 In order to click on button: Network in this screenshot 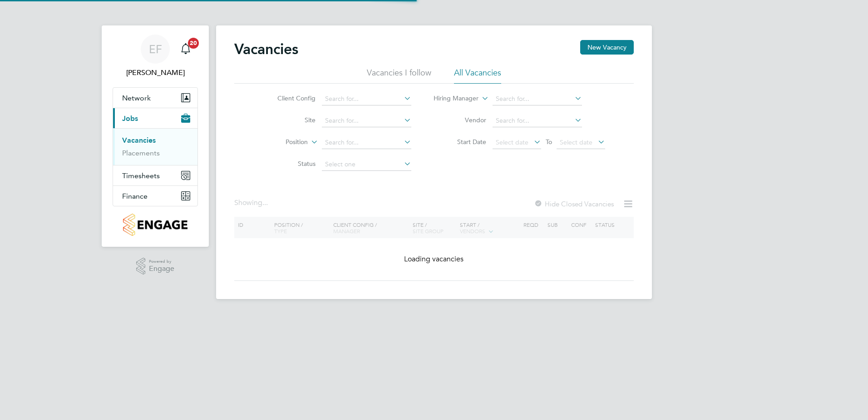, I will do `click(155, 98)`.